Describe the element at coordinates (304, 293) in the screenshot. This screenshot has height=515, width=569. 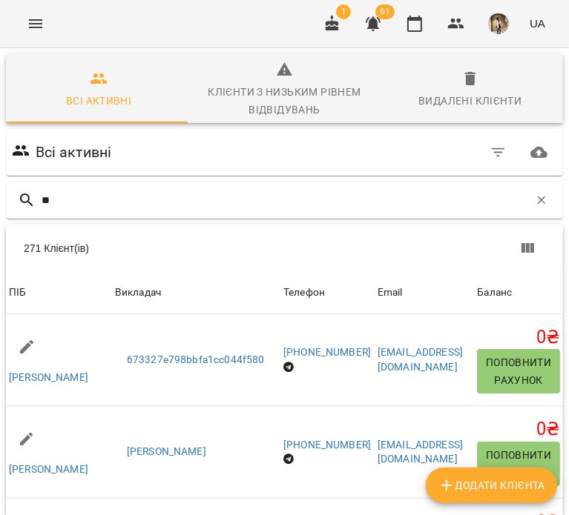
I see `div: Телефон` at that location.